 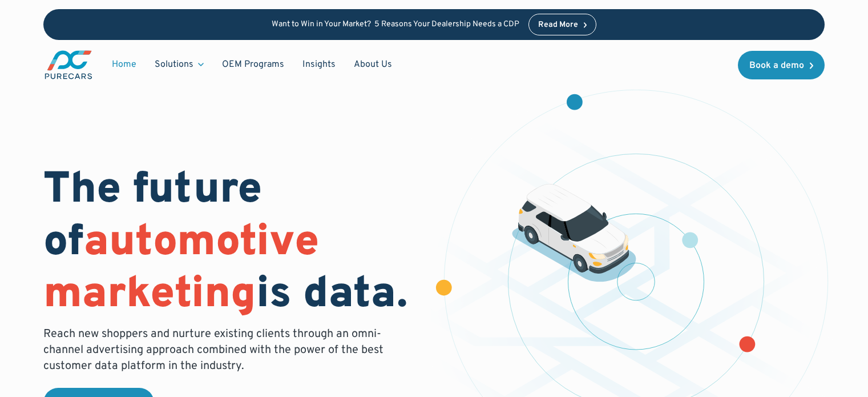 What do you see at coordinates (124, 64) in the screenshot?
I see `a: Home` at bounding box center [124, 64].